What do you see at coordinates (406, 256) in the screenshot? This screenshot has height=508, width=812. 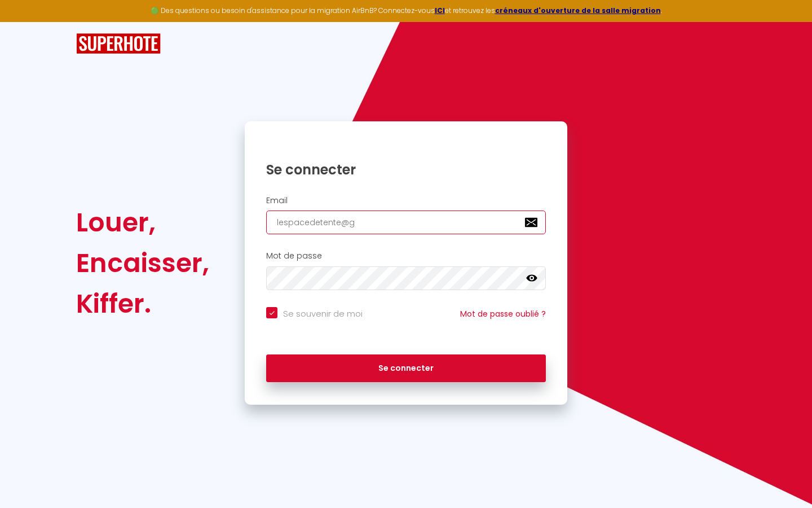 I see `h2: Mot de passe` at bounding box center [406, 256].